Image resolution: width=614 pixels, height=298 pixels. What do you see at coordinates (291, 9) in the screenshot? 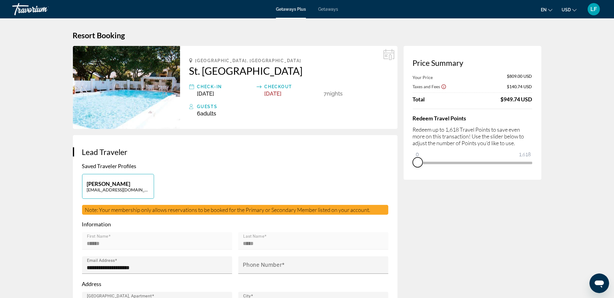
I see `span: Getaways Plus` at bounding box center [291, 9].